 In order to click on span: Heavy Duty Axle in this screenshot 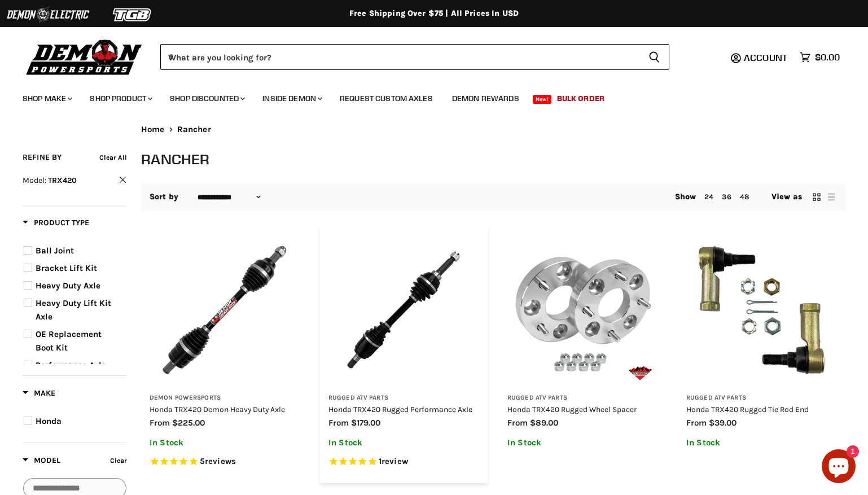, I will do `click(68, 286)`.